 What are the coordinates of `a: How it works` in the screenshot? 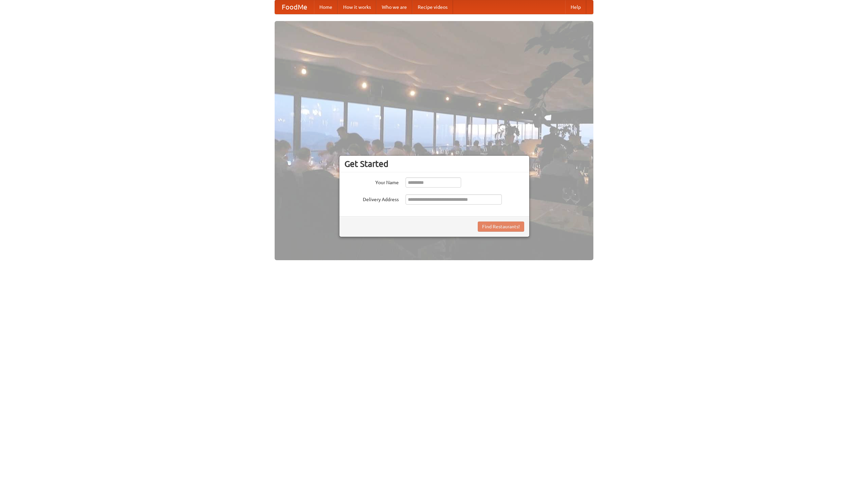 It's located at (357, 7).